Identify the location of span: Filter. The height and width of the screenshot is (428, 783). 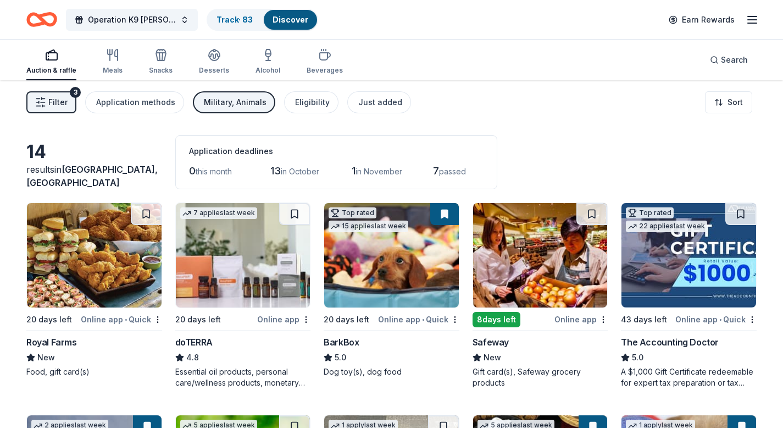
(58, 102).